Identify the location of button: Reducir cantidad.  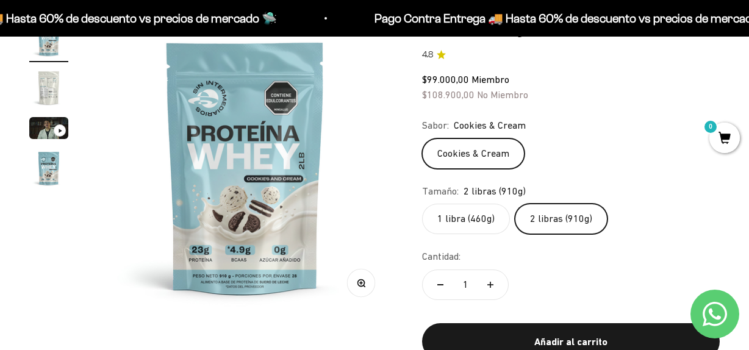
(440, 285).